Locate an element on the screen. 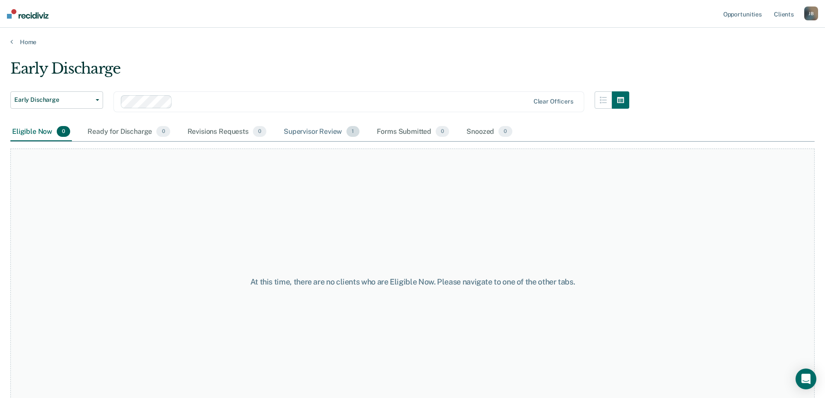 The image size is (825, 398). div: J B is located at coordinates (811, 13).